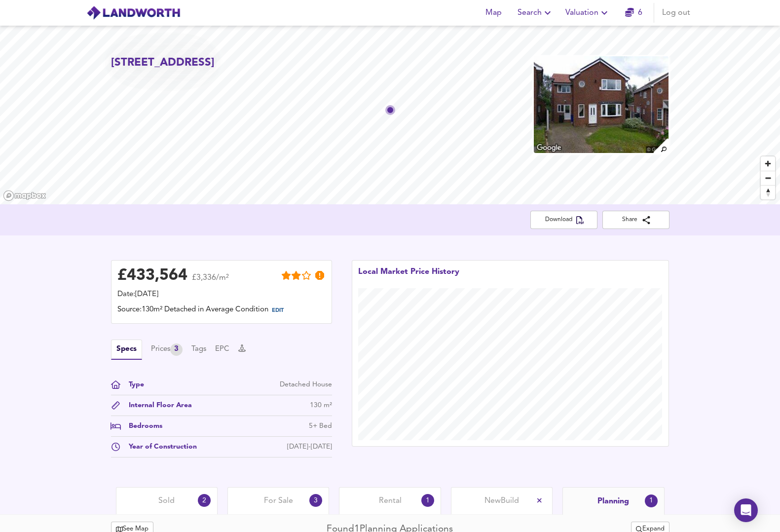 The width and height of the screenshot is (780, 532). I want to click on div: Open Intercom Messenger, so click(746, 510).